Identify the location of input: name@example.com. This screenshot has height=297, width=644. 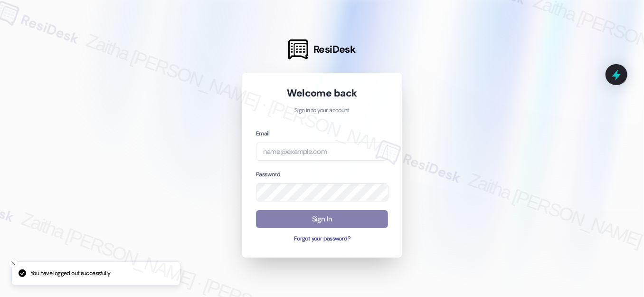
(322, 151).